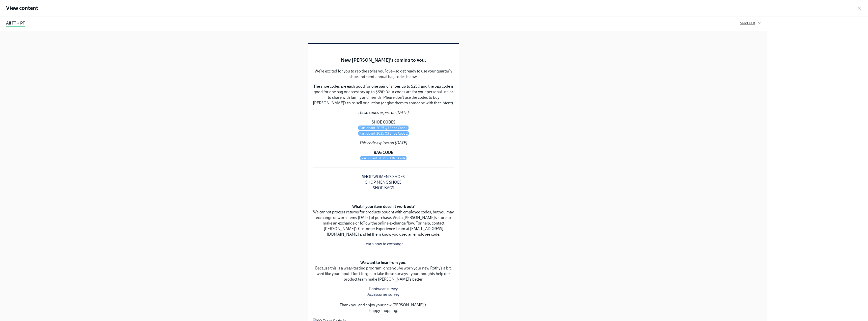 The width and height of the screenshot is (868, 321). Describe the element at coordinates (383, 183) in the screenshot. I see `div: SHOP WOMEN’S SHOES SHOP MEN’S SHOES SHOP BAGS` at that location.